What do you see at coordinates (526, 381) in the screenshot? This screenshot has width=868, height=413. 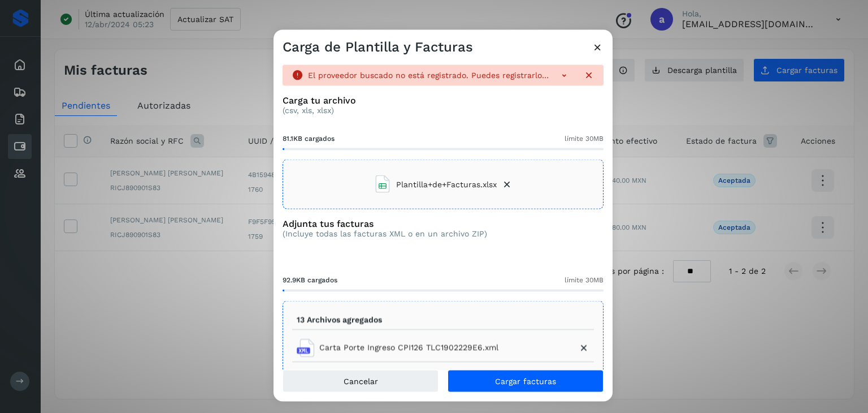 I see `span: Cargar facturas` at bounding box center [526, 381].